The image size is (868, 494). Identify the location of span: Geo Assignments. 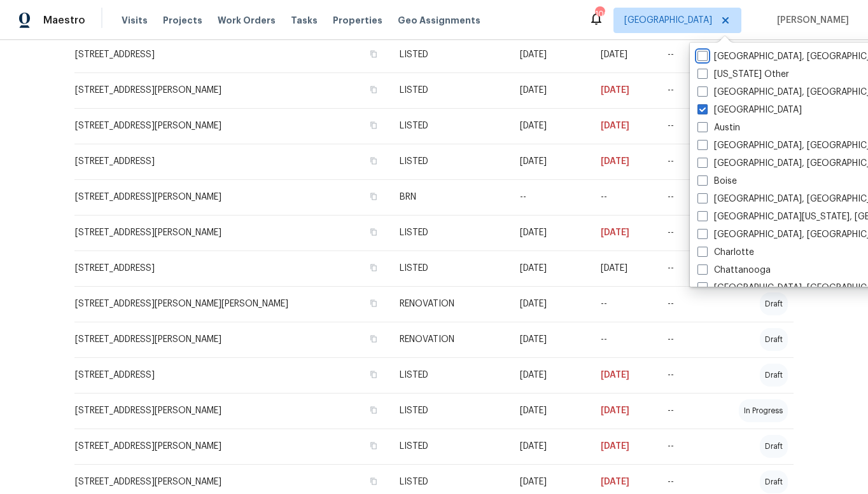
(439, 20).